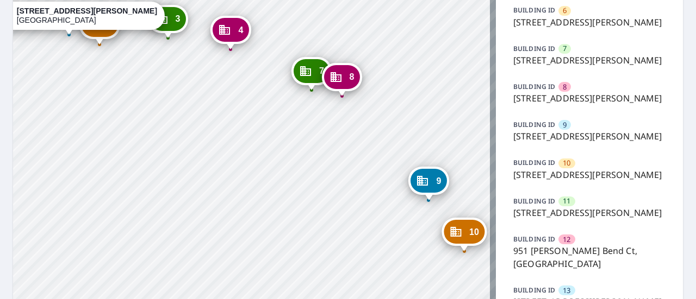 The width and height of the screenshot is (696, 299). What do you see at coordinates (230, 33) in the screenshot?
I see `div: Dropped pin, building 4, Commercial property, 927 Hanna Bend Ct Manchester, MO 63021` at bounding box center [230, 33].